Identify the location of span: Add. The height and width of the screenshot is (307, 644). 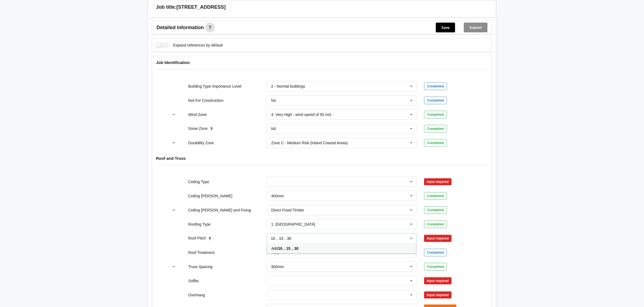
(285, 248).